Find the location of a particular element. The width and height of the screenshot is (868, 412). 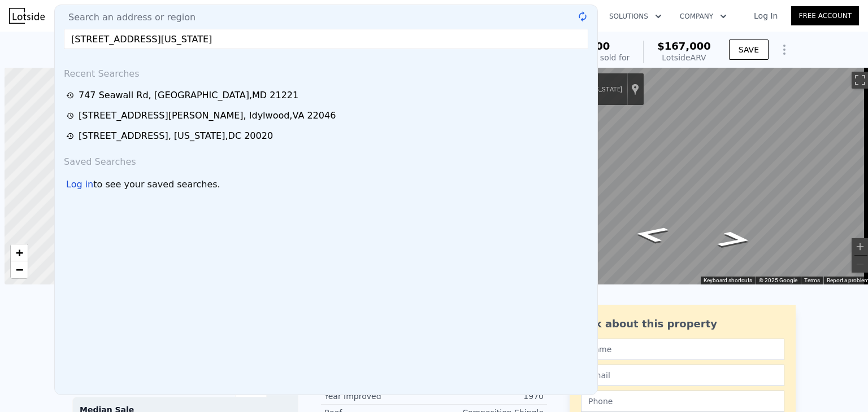

div: Year Improved is located at coordinates (380, 396).